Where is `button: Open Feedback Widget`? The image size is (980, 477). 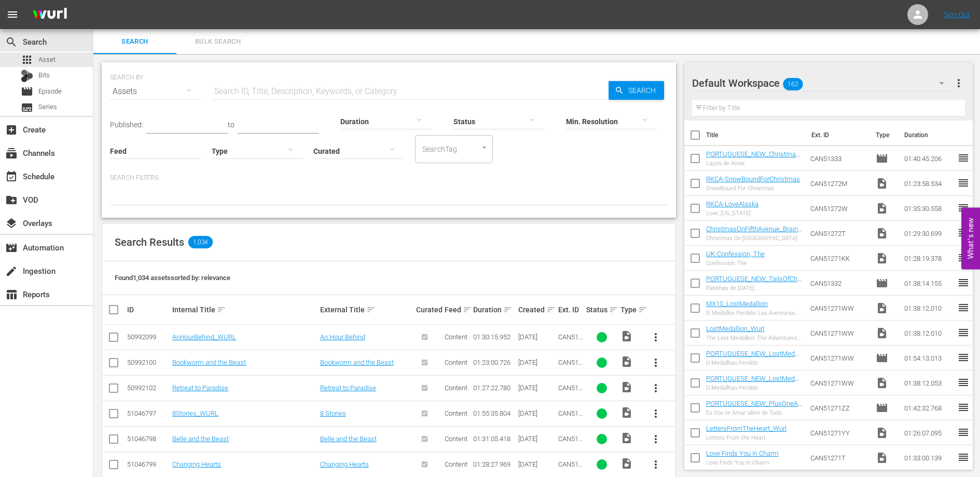 button: Open Feedback Widget is located at coordinates (970, 238).